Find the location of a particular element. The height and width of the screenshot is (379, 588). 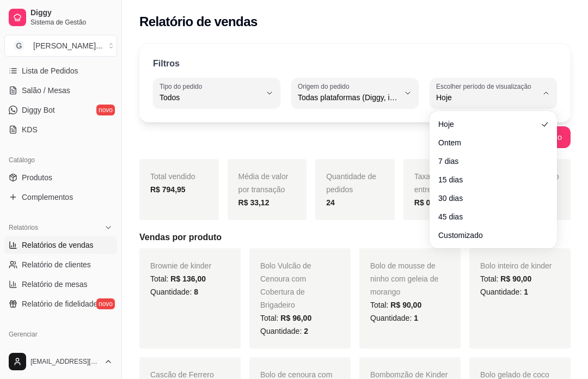

span: Relatórios de vendas is located at coordinates (58, 245).